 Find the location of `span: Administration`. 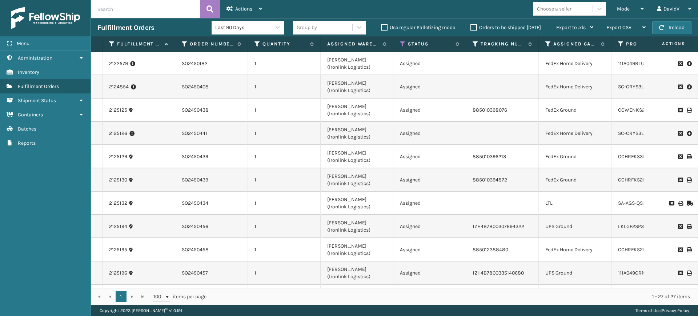

span: Administration is located at coordinates (35, 58).